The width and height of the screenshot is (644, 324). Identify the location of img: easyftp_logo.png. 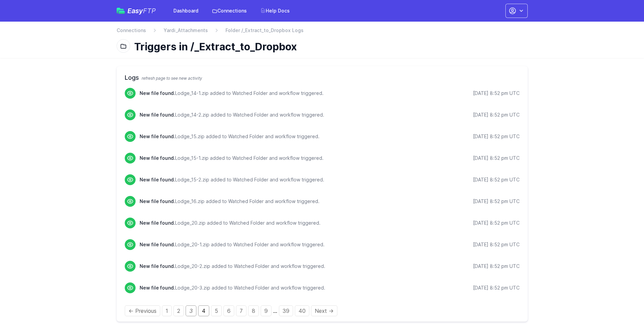
(121, 11).